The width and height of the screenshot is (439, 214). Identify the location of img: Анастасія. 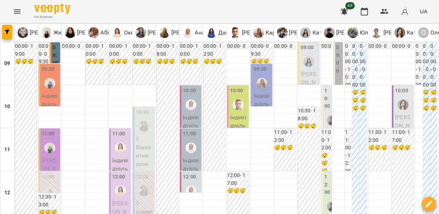
(191, 105).